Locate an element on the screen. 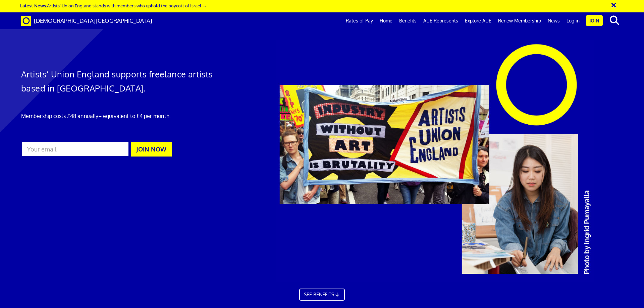 This screenshot has width=644, height=308. button: JOIN NOW is located at coordinates (151, 149).